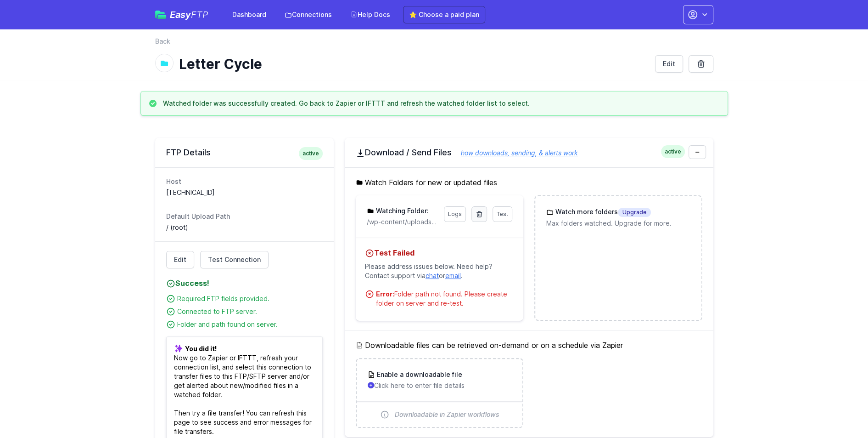 This screenshot has height=438, width=868. Describe the element at coordinates (529, 345) in the screenshot. I see `h5: Downloadable files can be retrieved on-demand or on a schedule via Zapier` at that location.